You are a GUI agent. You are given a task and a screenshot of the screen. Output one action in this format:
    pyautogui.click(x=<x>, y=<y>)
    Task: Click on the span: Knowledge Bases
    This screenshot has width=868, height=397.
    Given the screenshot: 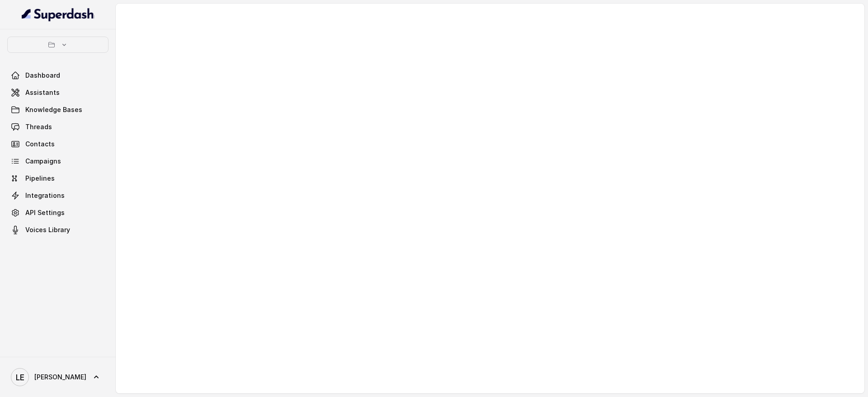 What is the action you would take?
    pyautogui.click(x=54, y=110)
    